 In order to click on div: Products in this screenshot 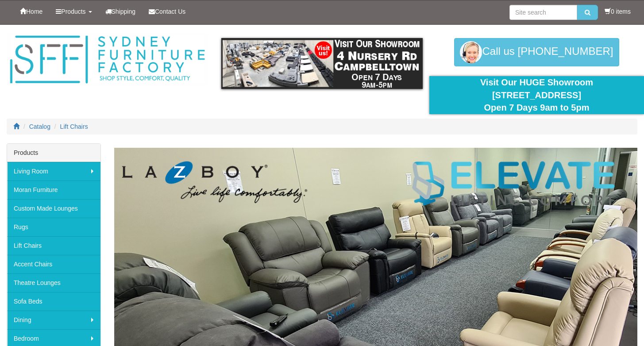, I will do `click(54, 152)`.